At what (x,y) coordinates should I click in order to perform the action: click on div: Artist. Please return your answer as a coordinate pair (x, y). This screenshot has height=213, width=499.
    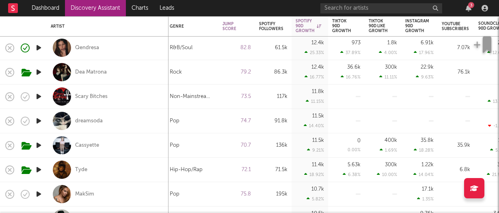
    Looking at the image, I should click on (105, 26).